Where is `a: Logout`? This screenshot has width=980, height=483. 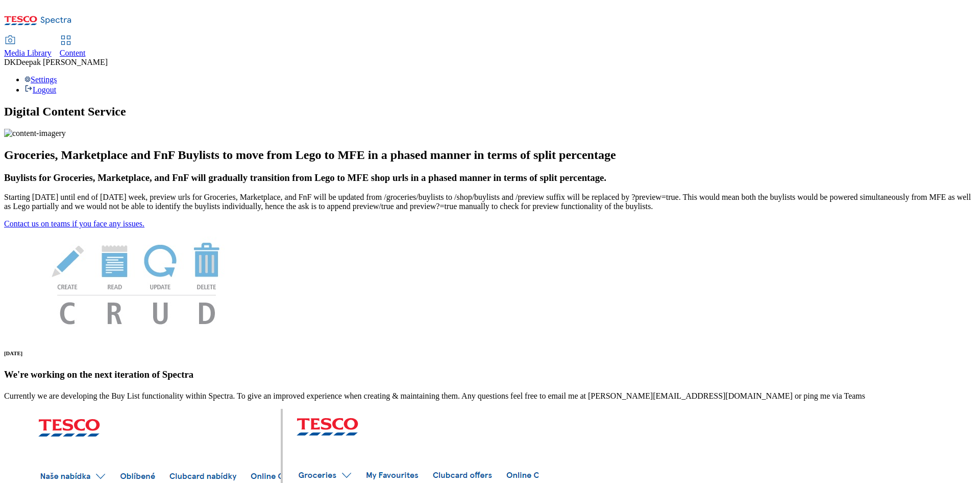
a: Logout is located at coordinates (40, 89).